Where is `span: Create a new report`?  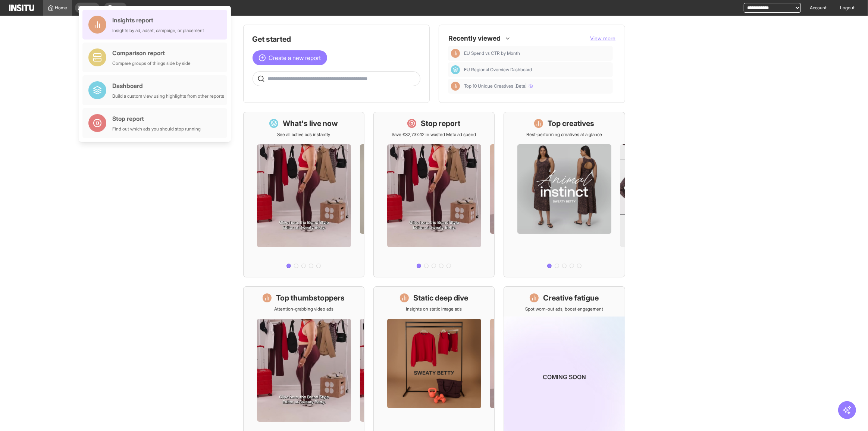 span: Create a new report is located at coordinates (295, 58).